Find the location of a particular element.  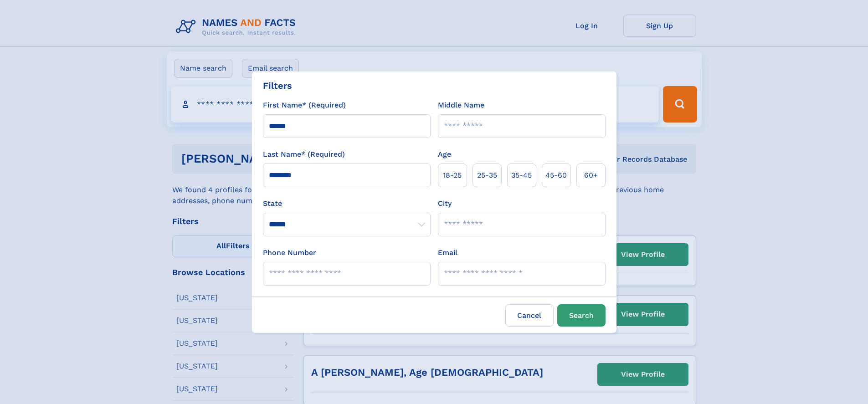

label: Email is located at coordinates (448, 252).